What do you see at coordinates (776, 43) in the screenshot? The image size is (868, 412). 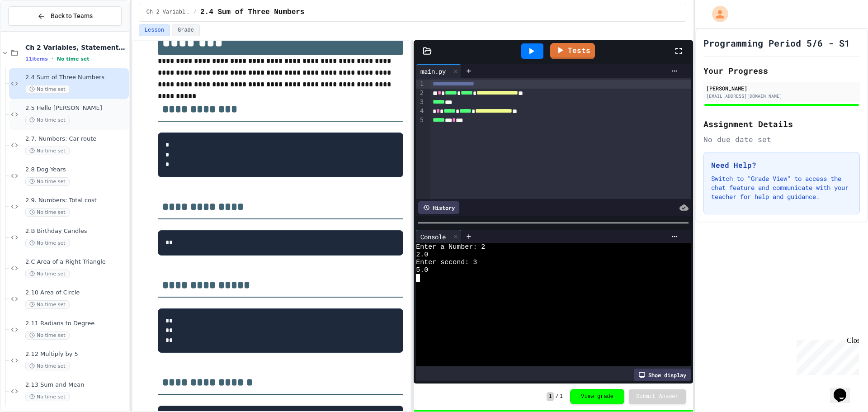 I see `h1: Programming Period 5/6 - S1` at bounding box center [776, 43].